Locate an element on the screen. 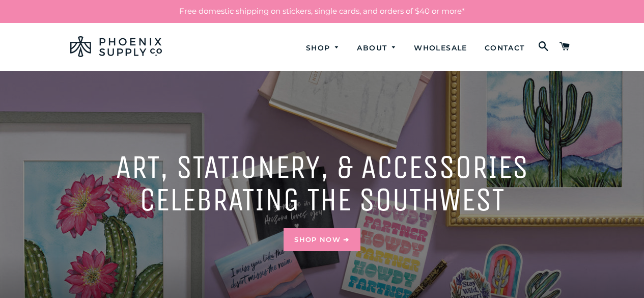 The image size is (644, 298). img: Phoenix Supply Co. is located at coordinates (116, 46).